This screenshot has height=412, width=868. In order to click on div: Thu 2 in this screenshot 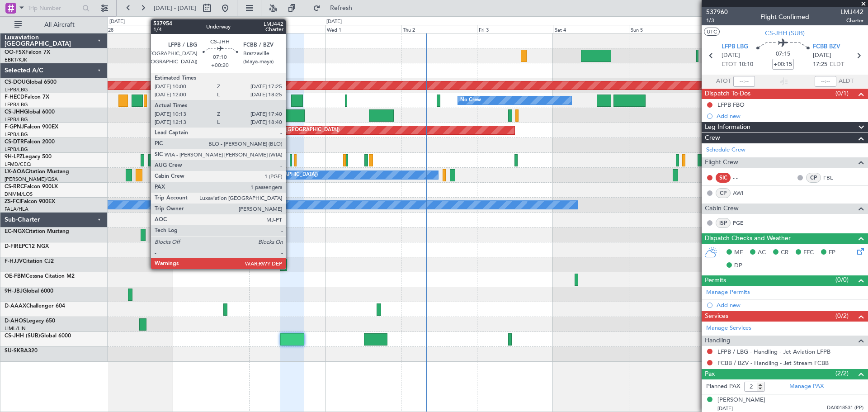, I will do `click(439, 29)`.